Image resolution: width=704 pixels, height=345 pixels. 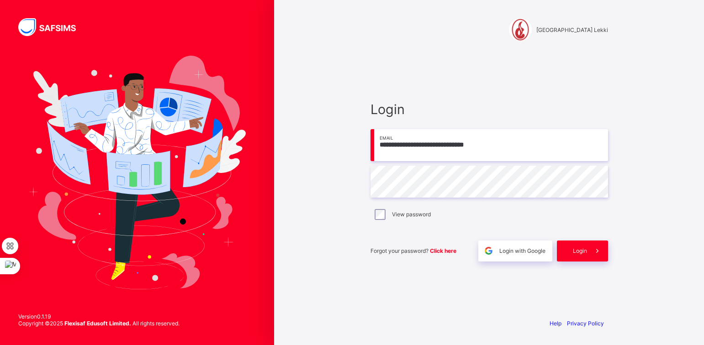 What do you see at coordinates (522, 251) in the screenshot?
I see `span: Login with Google` at bounding box center [522, 251].